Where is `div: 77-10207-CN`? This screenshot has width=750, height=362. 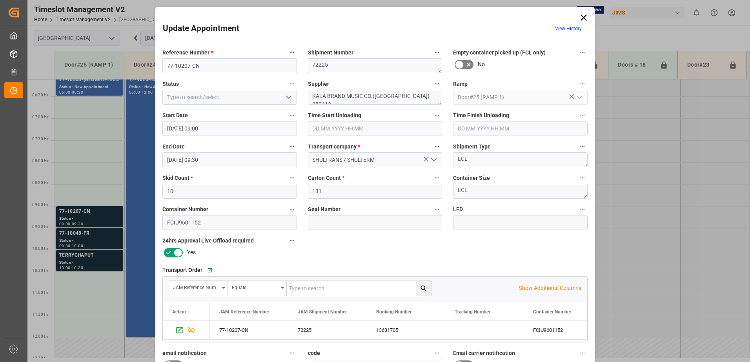
div: 77-10207-CN is located at coordinates (249, 330).